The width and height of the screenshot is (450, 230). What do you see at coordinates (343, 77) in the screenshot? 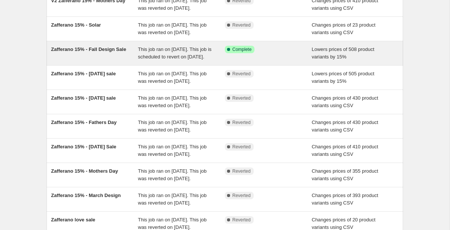
I see `span: Lowers prices of 505 product variants by 15%` at bounding box center [343, 77].